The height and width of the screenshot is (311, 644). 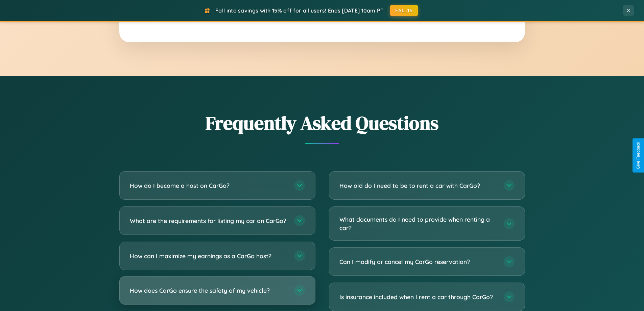 I want to click on h2: Frequently Asked Questions, so click(x=322, y=123).